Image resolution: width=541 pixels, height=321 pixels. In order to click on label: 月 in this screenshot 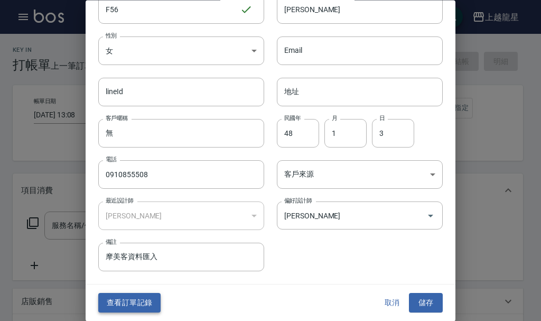, I will do `click(334, 118)`.